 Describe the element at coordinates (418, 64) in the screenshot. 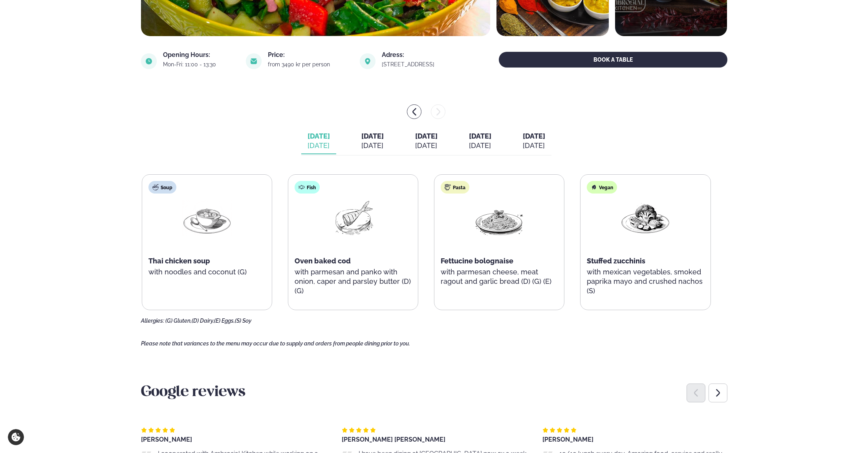

I see `a: link` at that location.